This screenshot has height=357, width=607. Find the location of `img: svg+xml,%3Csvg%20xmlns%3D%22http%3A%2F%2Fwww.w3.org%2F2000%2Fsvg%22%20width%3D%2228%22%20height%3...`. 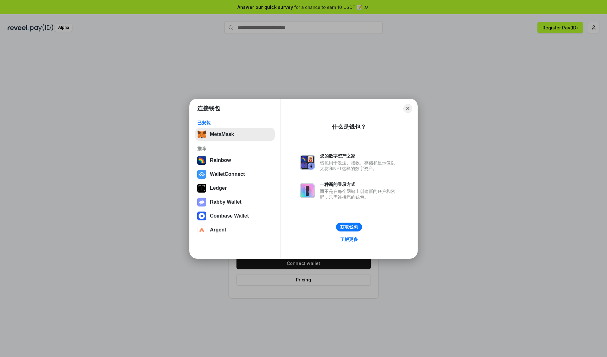

img: svg+xml,%3Csvg%20xmlns%3D%22http%3A%2F%2Fwww.w3.org%2F2000%2Fsvg%22%20width%3D%2228%22%20height%3... is located at coordinates (202, 188).